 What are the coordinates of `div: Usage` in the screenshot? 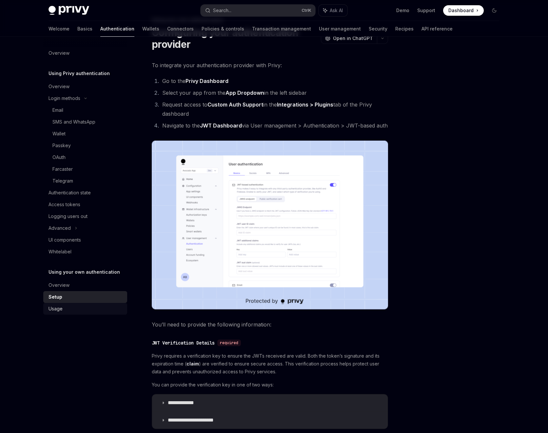 It's located at (55, 309).